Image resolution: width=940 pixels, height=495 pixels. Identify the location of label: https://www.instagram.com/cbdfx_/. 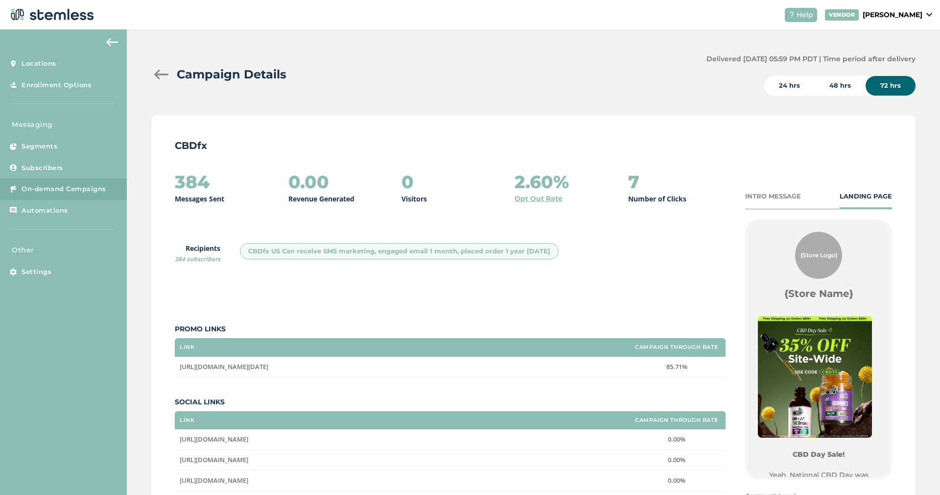
(401, 480).